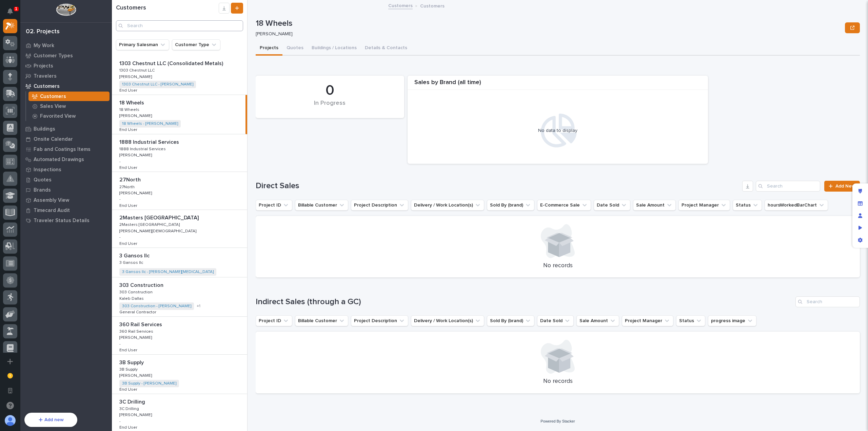 The width and height of the screenshot is (868, 431). Describe the element at coordinates (10, 390) in the screenshot. I see `button: Open workspace settings` at that location.